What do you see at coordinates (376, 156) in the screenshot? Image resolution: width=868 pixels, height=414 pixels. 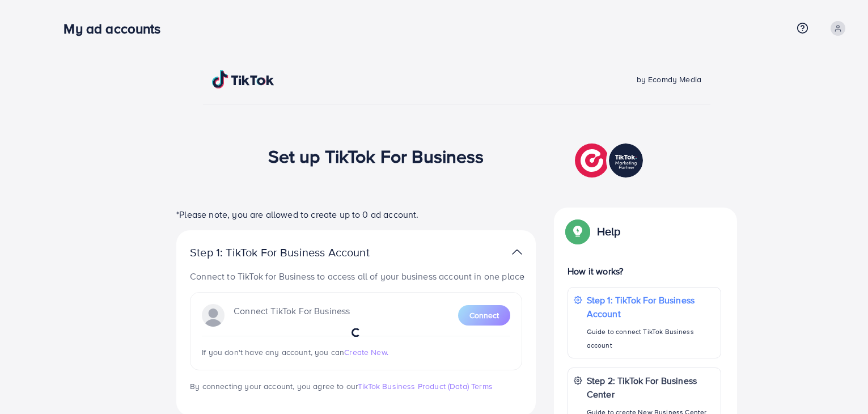 I see `h1: Set up TikTok For Business` at bounding box center [376, 156].